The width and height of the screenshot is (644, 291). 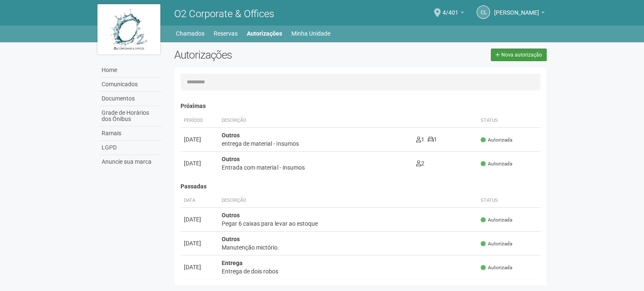 I want to click on div: Entrega de dois robos, so click(x=347, y=271).